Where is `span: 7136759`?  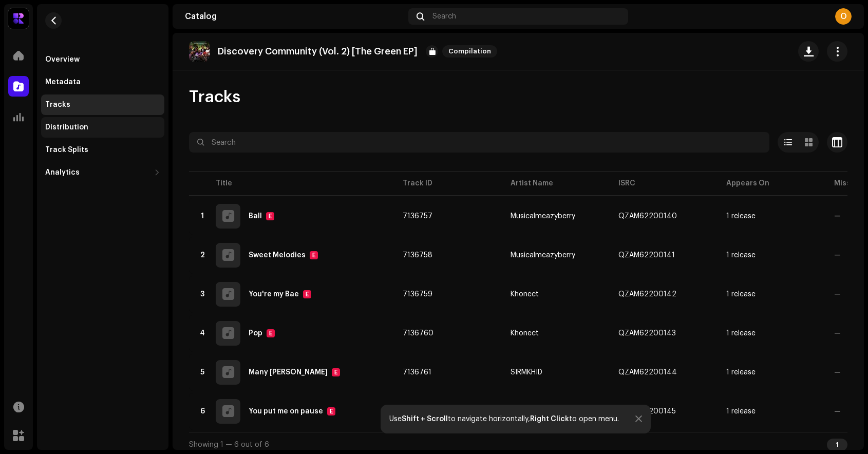 span: 7136759 is located at coordinates (418, 294).